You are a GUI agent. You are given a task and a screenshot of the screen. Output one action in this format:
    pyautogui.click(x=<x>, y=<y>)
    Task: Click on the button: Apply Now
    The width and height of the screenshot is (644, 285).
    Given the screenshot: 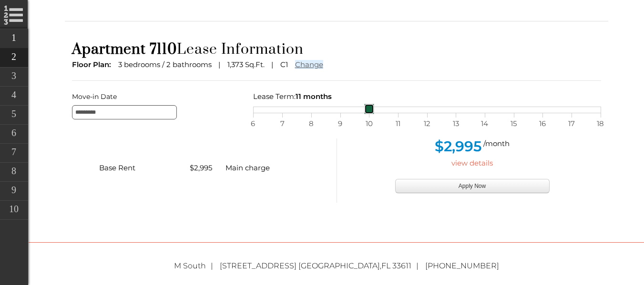 What is the action you would take?
    pyautogui.click(x=472, y=186)
    